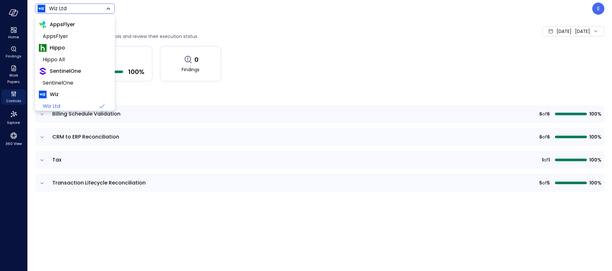 Image resolution: width=612 pixels, height=271 pixels. Describe the element at coordinates (69, 106) in the screenshot. I see `span: Wiz Ltd` at that location.